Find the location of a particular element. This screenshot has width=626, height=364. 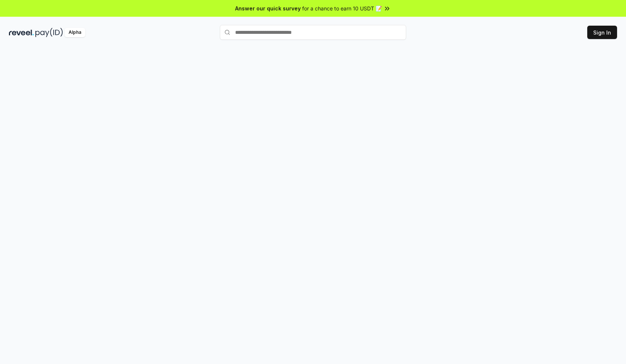

span: Answer our quick survey is located at coordinates (268, 8).